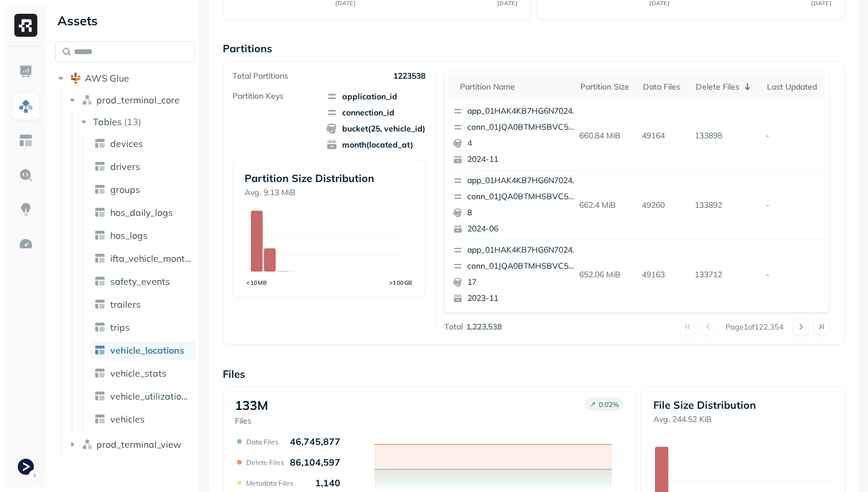  What do you see at coordinates (269, 483) in the screenshot?
I see `p: Metadata Files` at bounding box center [269, 483].